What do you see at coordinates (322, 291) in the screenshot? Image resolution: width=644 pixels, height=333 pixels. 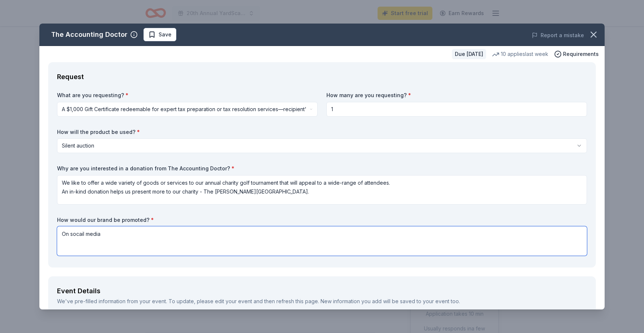 I see `div: Event Details` at bounding box center [322, 291].